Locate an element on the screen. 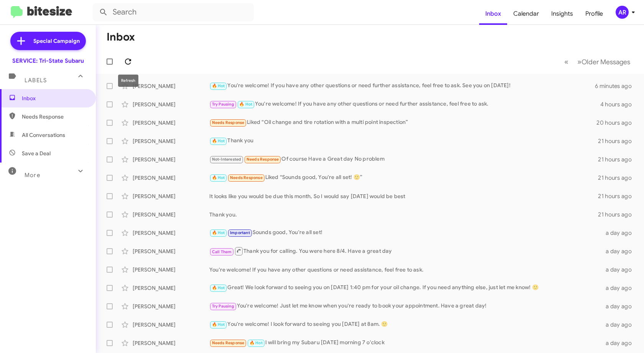 The height and width of the screenshot is (353, 644). span: Calendar is located at coordinates (525, 13).